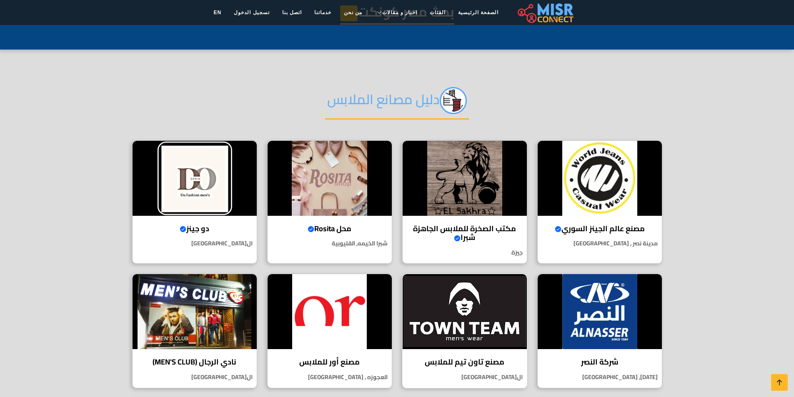 The image size is (794, 397). What do you see at coordinates (464, 202) in the screenshot?
I see `a: مكتب الصخرة للملابس الجاهزة شبرا مكتب الصخرة للملابس الجاهزة شبرا جيزة` at bounding box center [464, 202].